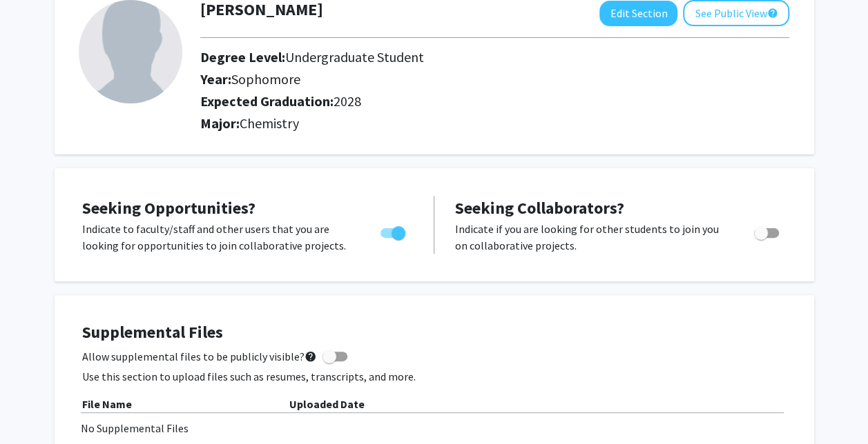 The image size is (868, 444). Describe the element at coordinates (266, 79) in the screenshot. I see `span: Sophomore` at that location.